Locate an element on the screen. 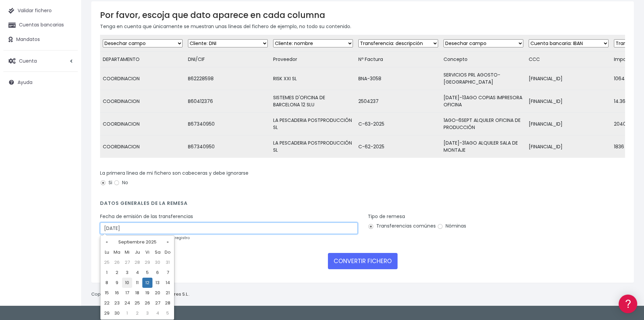  div: Facturación is located at coordinates (68, 137).